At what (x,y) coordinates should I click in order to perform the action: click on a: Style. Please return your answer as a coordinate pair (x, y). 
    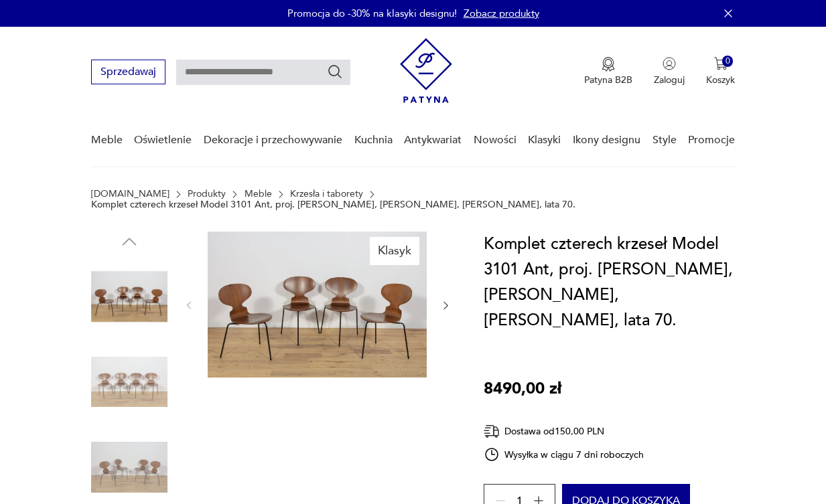
    Looking at the image, I should click on (665, 140).